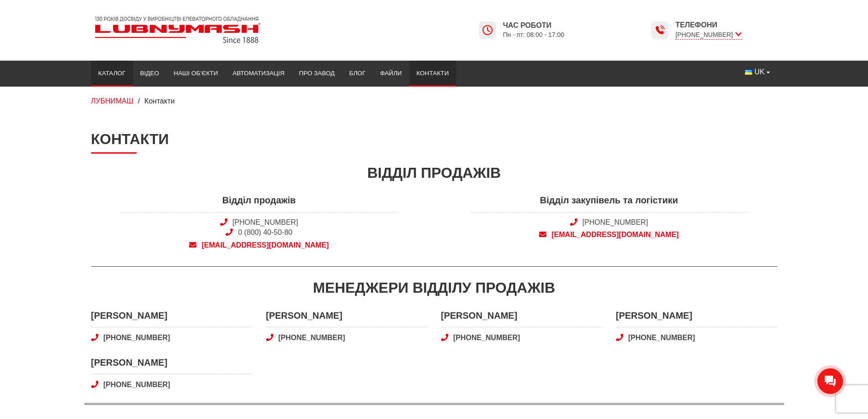 The width and height of the screenshot is (868, 419). Describe the element at coordinates (259, 74) in the screenshot. I see `a: Автоматизація` at that location.